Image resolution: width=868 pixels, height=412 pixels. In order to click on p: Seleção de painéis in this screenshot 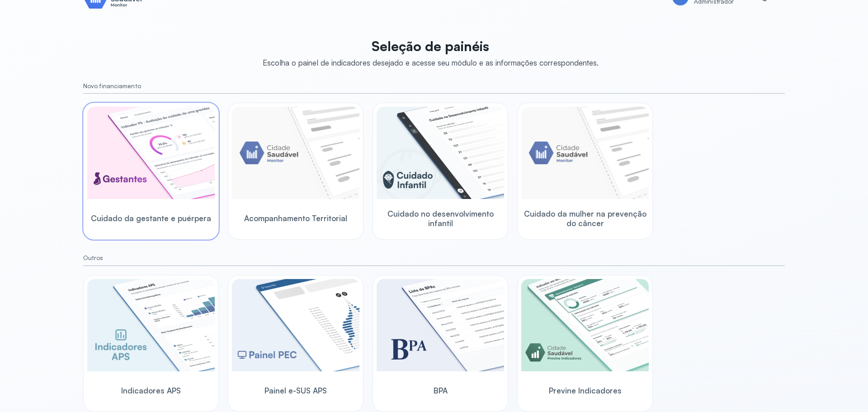, I will do `click(430, 46)`.